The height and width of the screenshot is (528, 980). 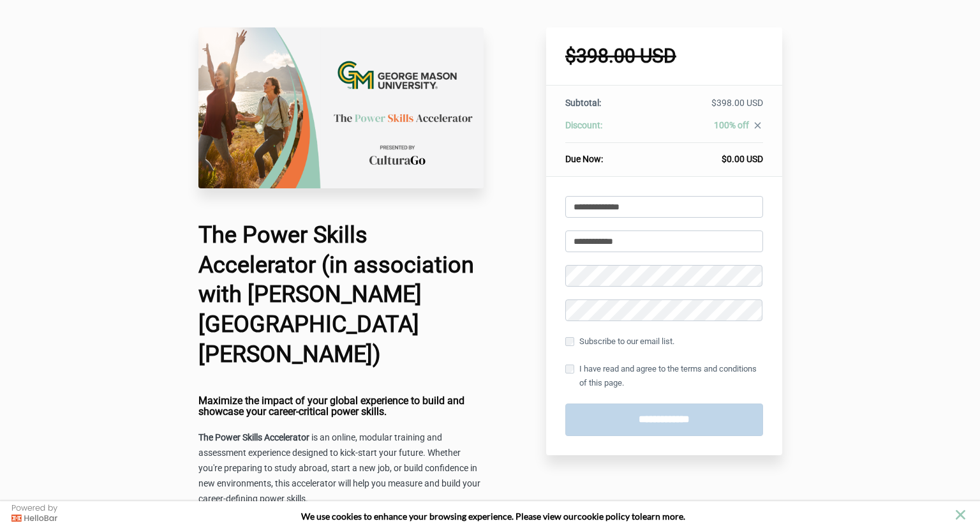 I want to click on a: close, so click(x=756, y=127).